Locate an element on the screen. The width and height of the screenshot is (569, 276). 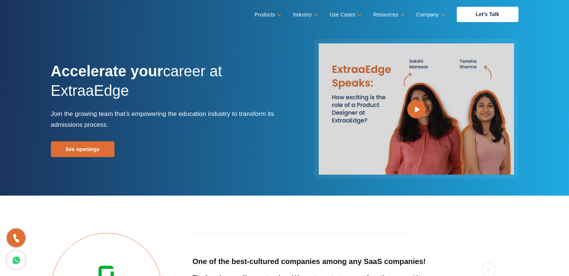
a: Let’s Talk is located at coordinates (487, 14).